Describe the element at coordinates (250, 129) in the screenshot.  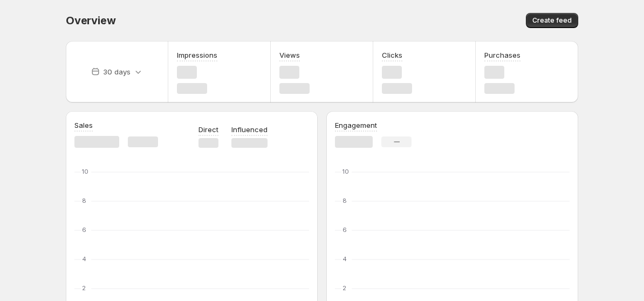
I see `p: Influenced` at that location.